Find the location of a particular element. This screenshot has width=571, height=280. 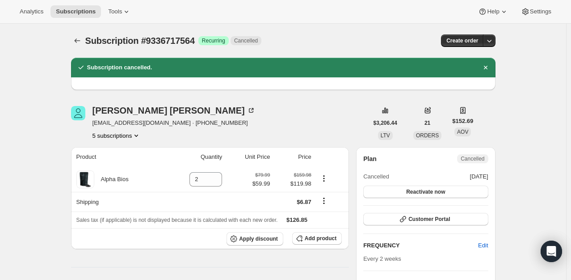

span: $59.99 is located at coordinates (261, 184).